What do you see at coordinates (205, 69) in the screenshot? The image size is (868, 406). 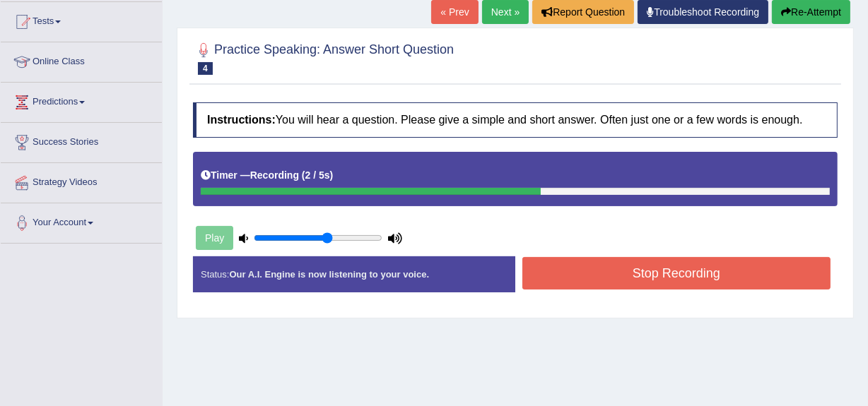 I see `span: 4` at bounding box center [205, 69].